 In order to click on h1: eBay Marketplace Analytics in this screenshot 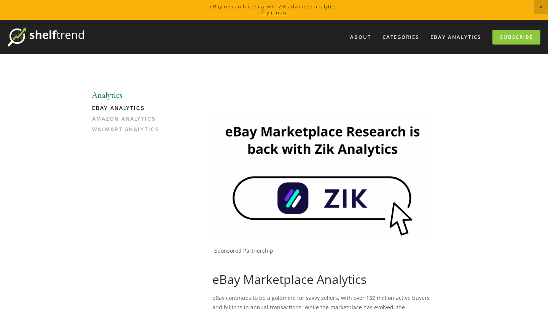, I will do `click(323, 280)`.